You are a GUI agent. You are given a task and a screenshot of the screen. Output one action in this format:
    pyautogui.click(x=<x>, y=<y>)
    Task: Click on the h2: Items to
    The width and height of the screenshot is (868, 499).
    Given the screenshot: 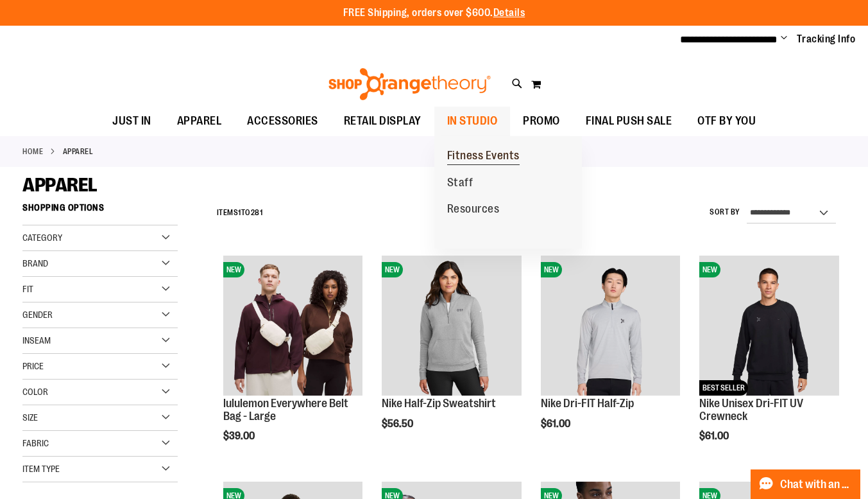 What is the action you would take?
    pyautogui.click(x=240, y=212)
    